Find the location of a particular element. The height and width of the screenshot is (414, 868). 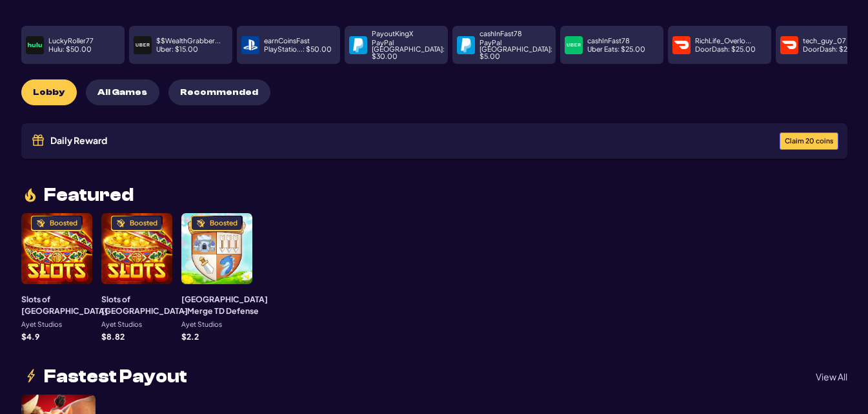

span: Fastest Payout is located at coordinates (115, 376).